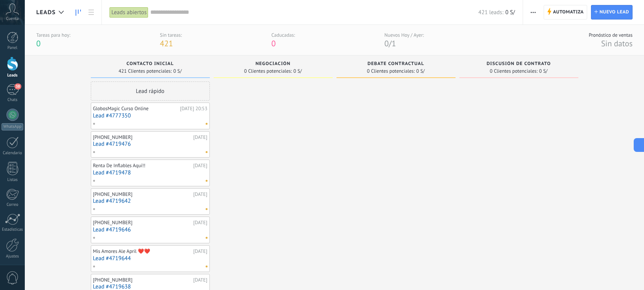  I want to click on span: 421 leads:, so click(491, 12).